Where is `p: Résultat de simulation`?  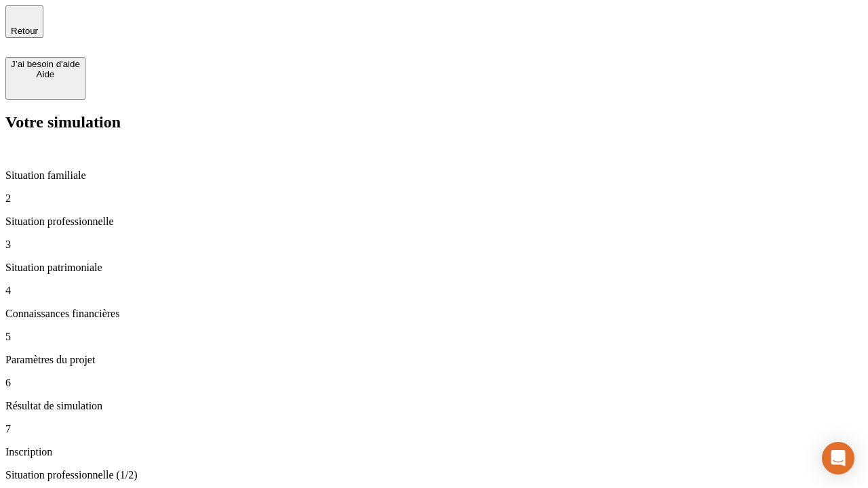 p: Résultat de simulation is located at coordinates (434, 406).